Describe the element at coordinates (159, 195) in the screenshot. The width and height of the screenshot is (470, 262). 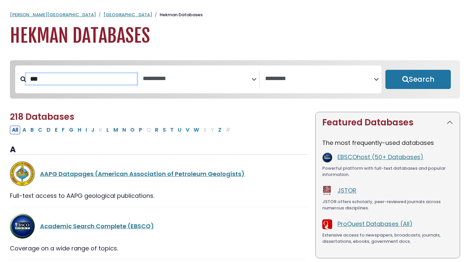
I see `div: Full-text access to AAPG geological publications.` at that location.